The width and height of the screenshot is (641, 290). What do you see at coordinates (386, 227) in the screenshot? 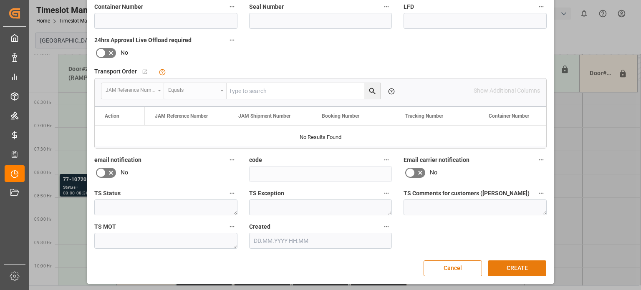
I see `button: Created` at bounding box center [386, 227].